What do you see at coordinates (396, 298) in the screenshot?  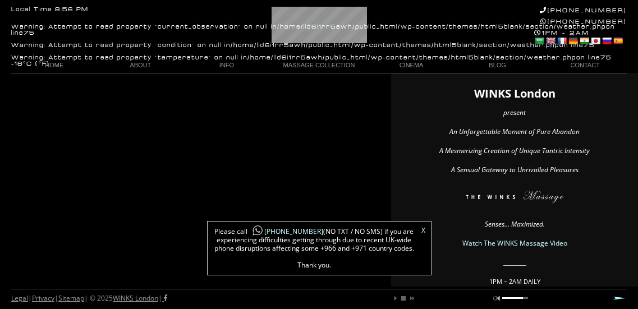 I see `a: play` at bounding box center [396, 298].